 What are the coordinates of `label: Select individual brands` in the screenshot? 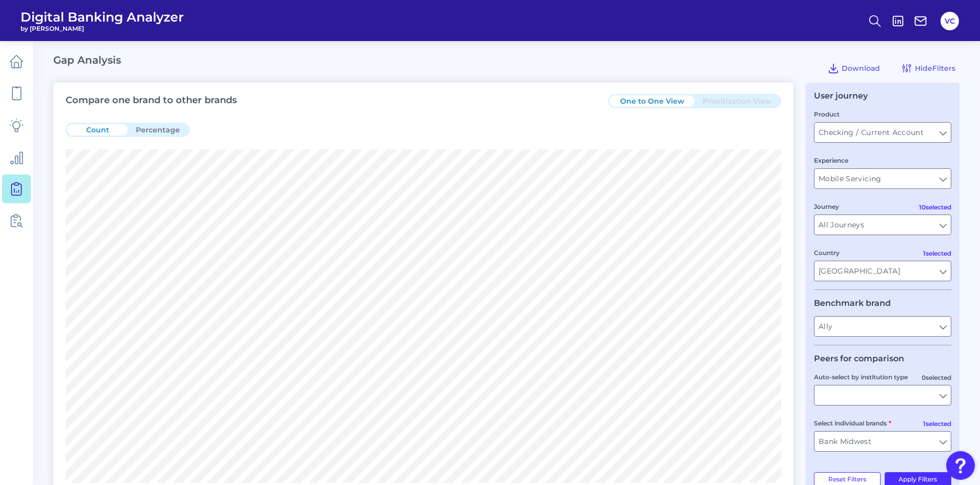 It's located at (852, 422).